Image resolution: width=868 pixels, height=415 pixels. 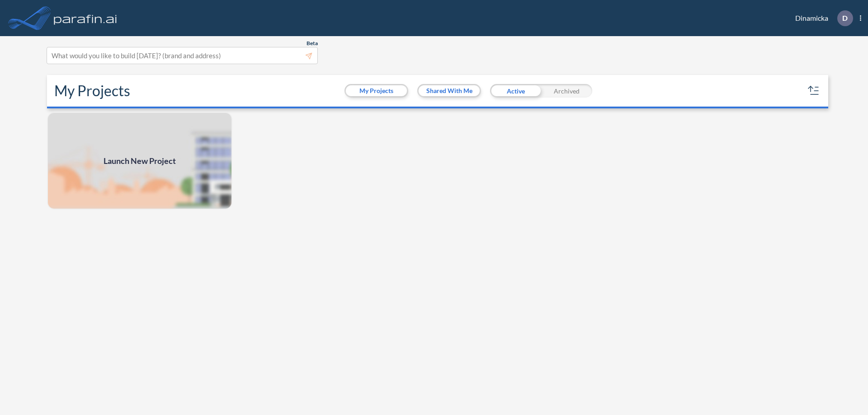 I want to click on a: Launch New Project, so click(x=139, y=161).